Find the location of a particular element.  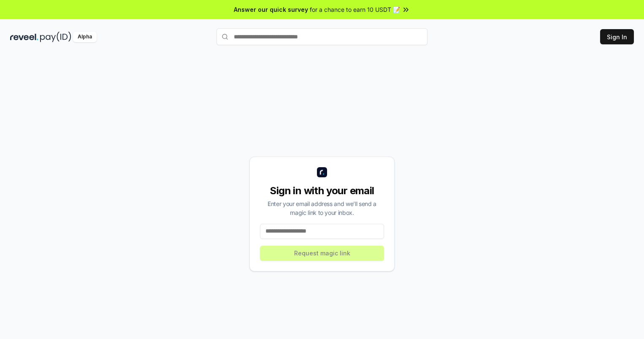

img: logo_small is located at coordinates (322, 172).